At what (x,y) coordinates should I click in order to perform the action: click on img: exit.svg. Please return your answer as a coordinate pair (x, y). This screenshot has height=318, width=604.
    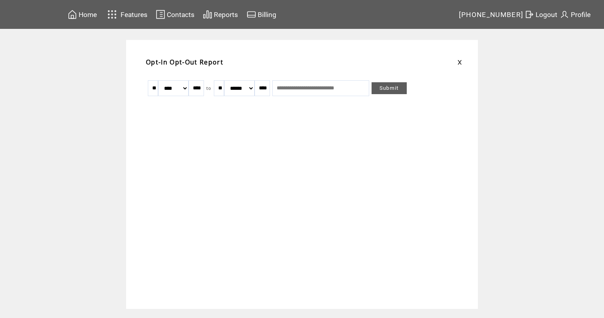
    Looking at the image, I should click on (529, 14).